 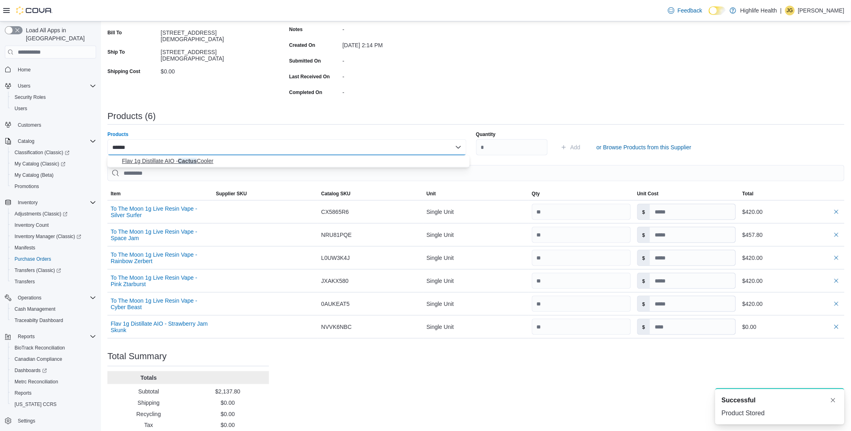 What do you see at coordinates (160, 235) in the screenshot?
I see `button: To The Moon 1g Live Resin Vape - Space Jam` at bounding box center [160, 235].